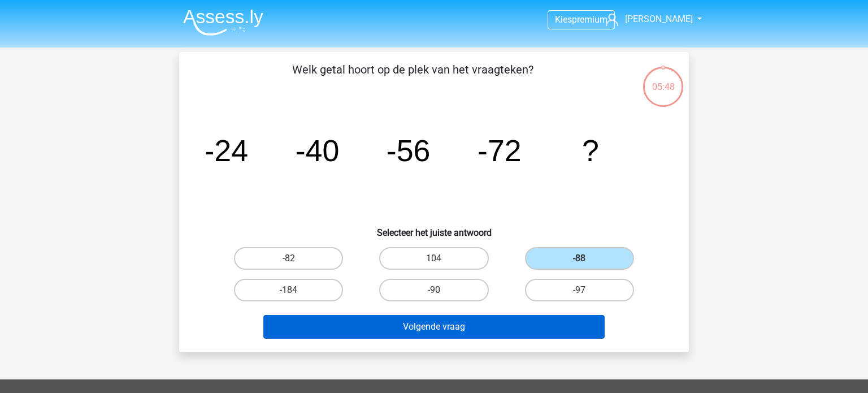 The width and height of the screenshot is (868, 393). Describe the element at coordinates (563, 19) in the screenshot. I see `span: Kies` at that location.